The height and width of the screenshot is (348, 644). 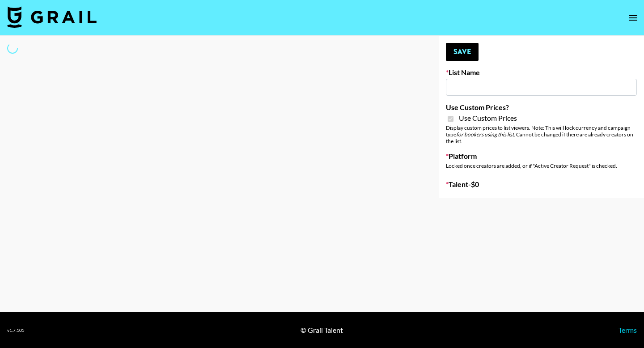 What do you see at coordinates (488, 118) in the screenshot?
I see `span: Use Custom Prices` at bounding box center [488, 118].